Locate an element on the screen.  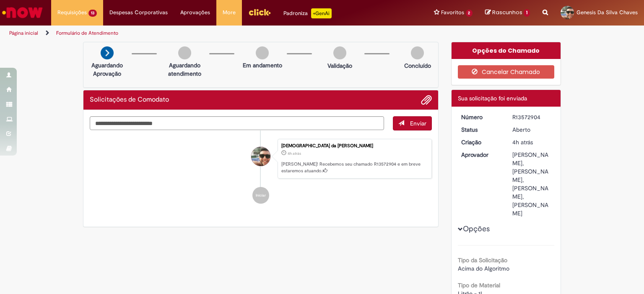
span: Enviar is located at coordinates (418, 123).